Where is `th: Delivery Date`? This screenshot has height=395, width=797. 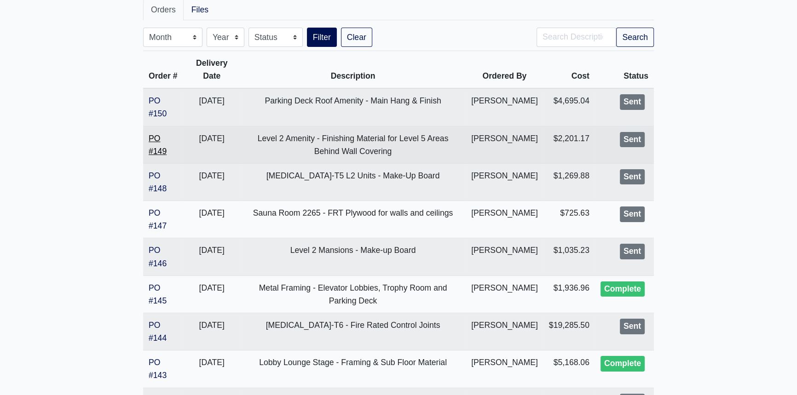
th: Delivery Date is located at coordinates (212, 70).